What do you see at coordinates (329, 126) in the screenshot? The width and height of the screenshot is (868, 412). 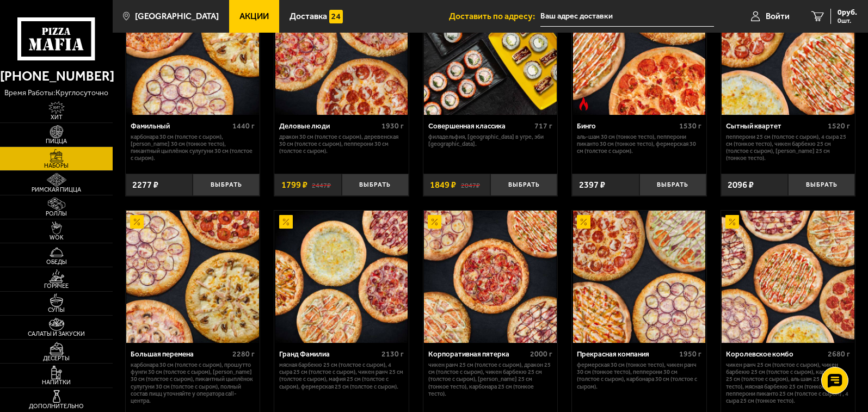 I see `div: Деловые люди` at bounding box center [329, 126].